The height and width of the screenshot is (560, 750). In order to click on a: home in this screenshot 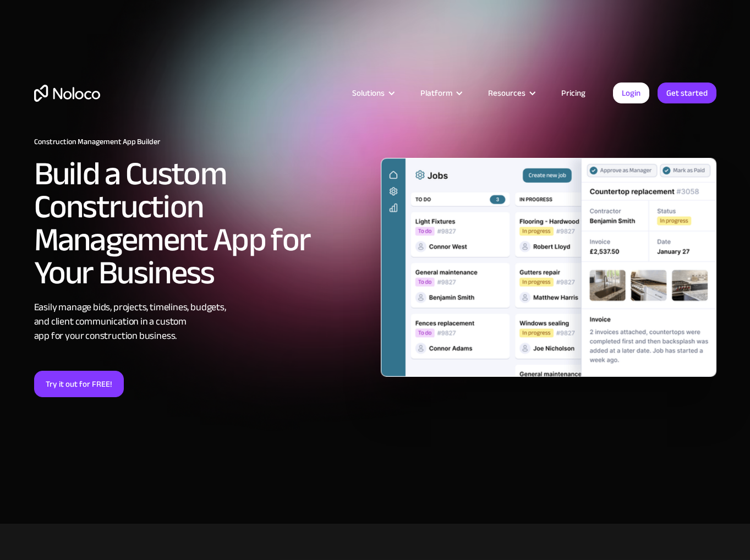, I will do `click(67, 93)`.